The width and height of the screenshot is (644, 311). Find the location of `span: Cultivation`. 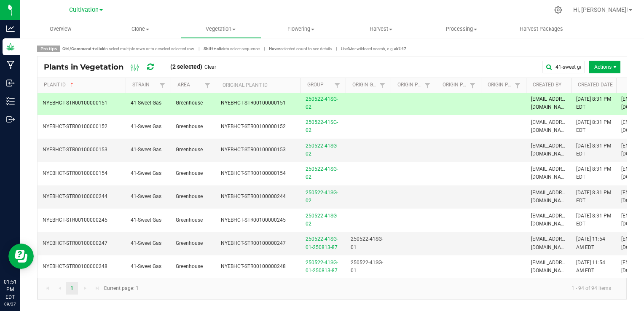

span: Cultivation is located at coordinates (84, 10).